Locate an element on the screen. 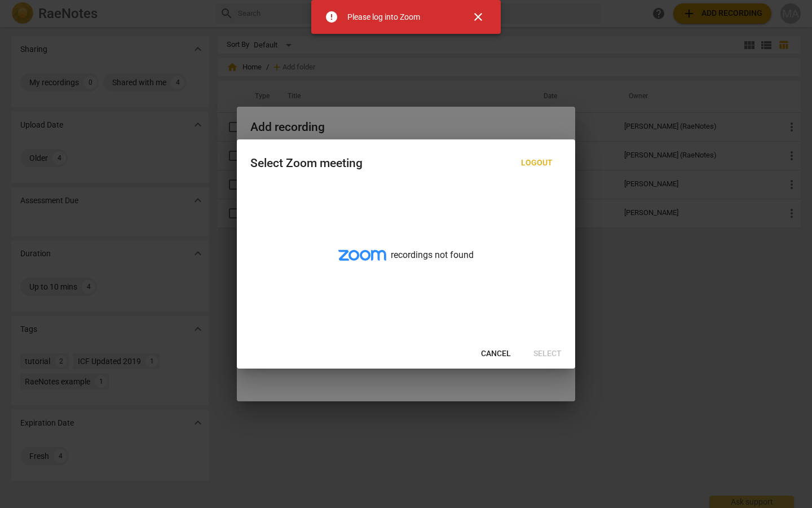 This screenshot has width=812, height=508. div: Please log into Zoom is located at coordinates (383, 17).